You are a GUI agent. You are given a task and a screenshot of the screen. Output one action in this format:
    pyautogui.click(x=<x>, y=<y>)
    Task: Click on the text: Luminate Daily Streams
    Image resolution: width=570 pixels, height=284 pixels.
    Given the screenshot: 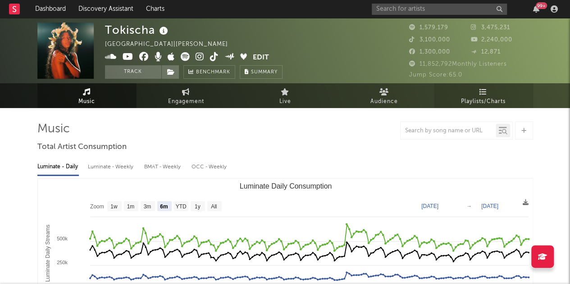 What is the action you would take?
    pyautogui.click(x=47, y=253)
    